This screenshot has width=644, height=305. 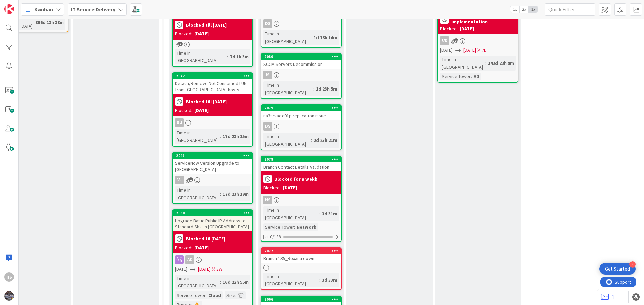 What do you see at coordinates (230, 295) in the screenshot?
I see `div: Size` at bounding box center [230, 295].